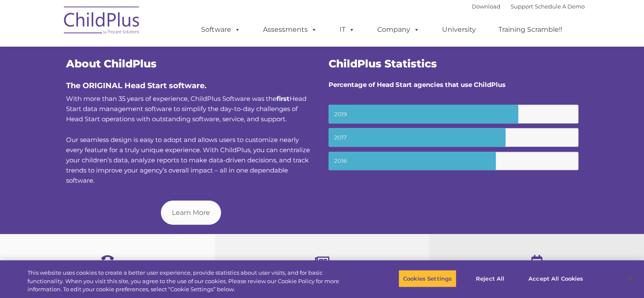  I want to click on a: Support, so click(522, 6).